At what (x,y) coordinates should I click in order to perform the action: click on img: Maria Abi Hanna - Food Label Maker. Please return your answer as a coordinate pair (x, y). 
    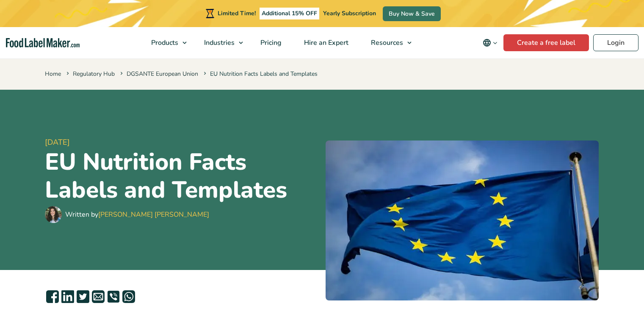
    Looking at the image, I should click on (53, 214).